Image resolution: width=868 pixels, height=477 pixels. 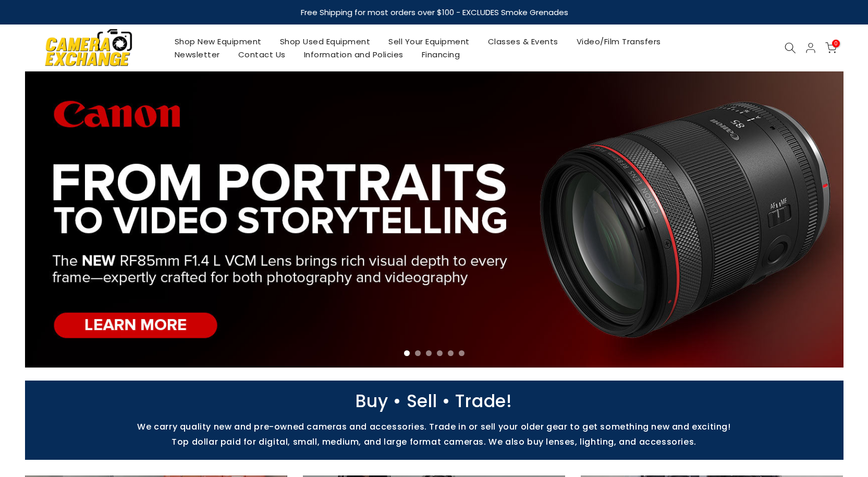 What do you see at coordinates (434, 442) in the screenshot?
I see `p: Top dollar paid for digital, small, medium, and large format cameras. We also buy lenses, lightin...` at bounding box center [434, 442].